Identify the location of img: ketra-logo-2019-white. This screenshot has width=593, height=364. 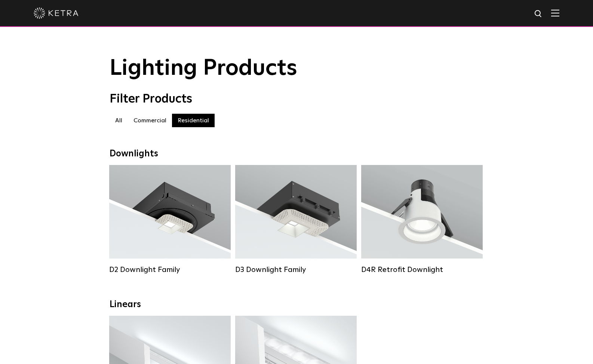
(56, 13).